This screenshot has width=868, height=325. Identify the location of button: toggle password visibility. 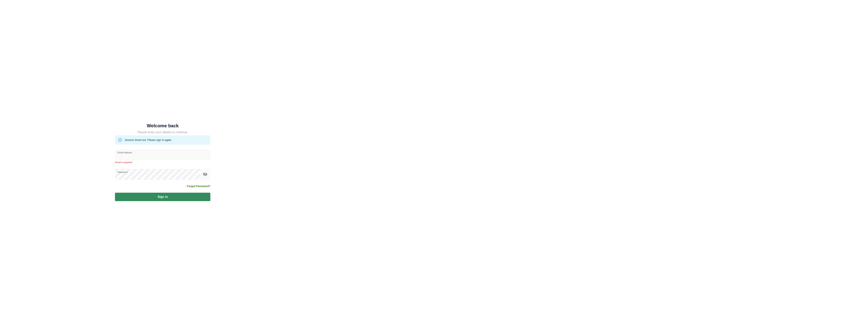
(205, 174).